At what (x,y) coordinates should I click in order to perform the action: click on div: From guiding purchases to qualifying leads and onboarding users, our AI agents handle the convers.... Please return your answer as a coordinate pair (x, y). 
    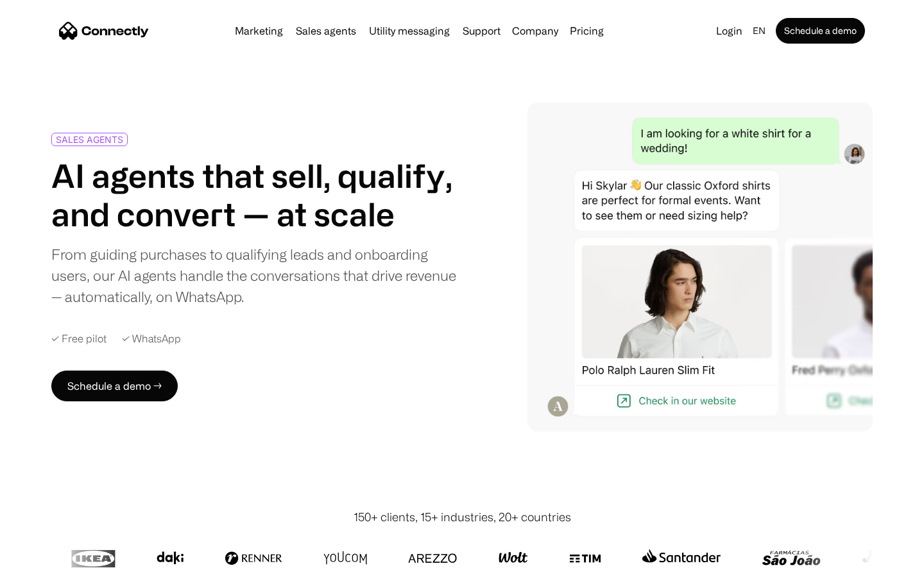
    Looking at the image, I should click on (254, 275).